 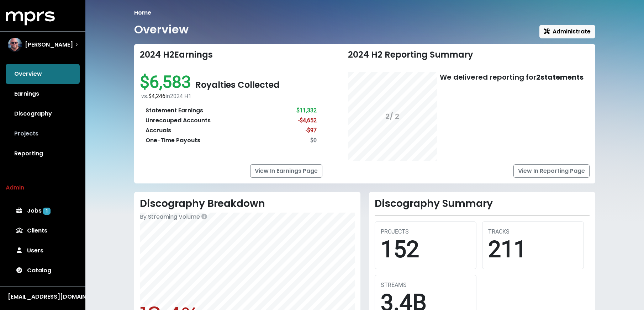 What do you see at coordinates (43, 231) in the screenshot?
I see `a: Clients` at bounding box center [43, 231].